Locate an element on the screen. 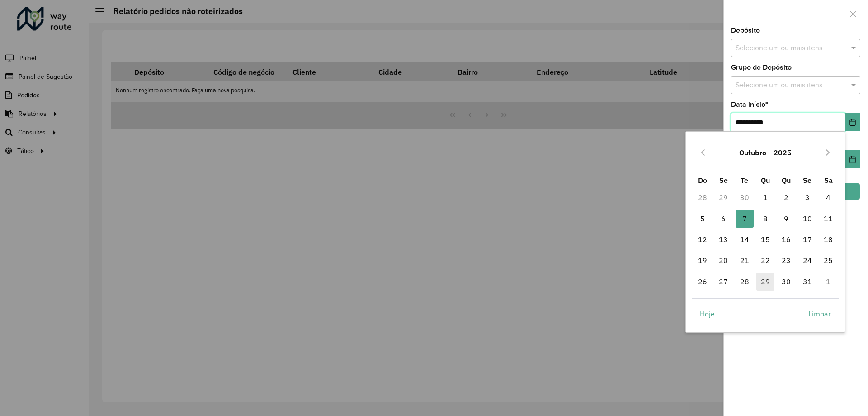 Image resolution: width=868 pixels, height=416 pixels. span: 1 is located at coordinates (765, 197).